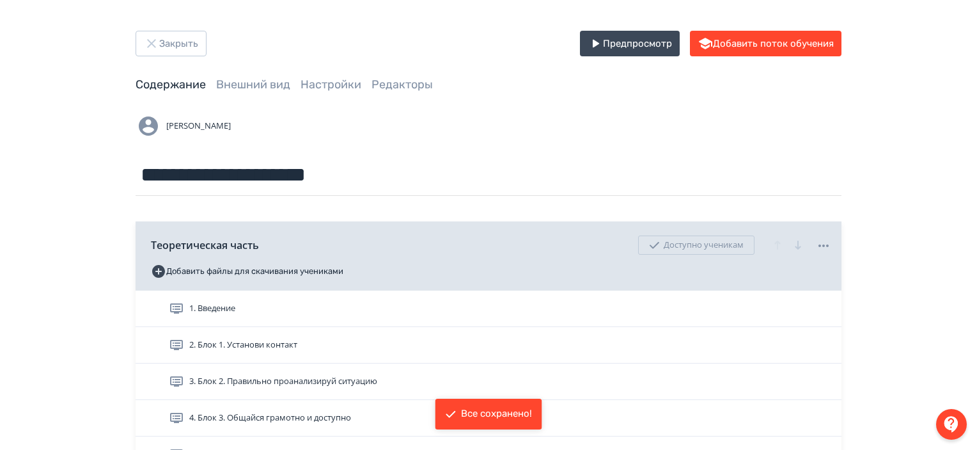  Describe the element at coordinates (212, 308) in the screenshot. I see `span: 1. Введение` at that location.